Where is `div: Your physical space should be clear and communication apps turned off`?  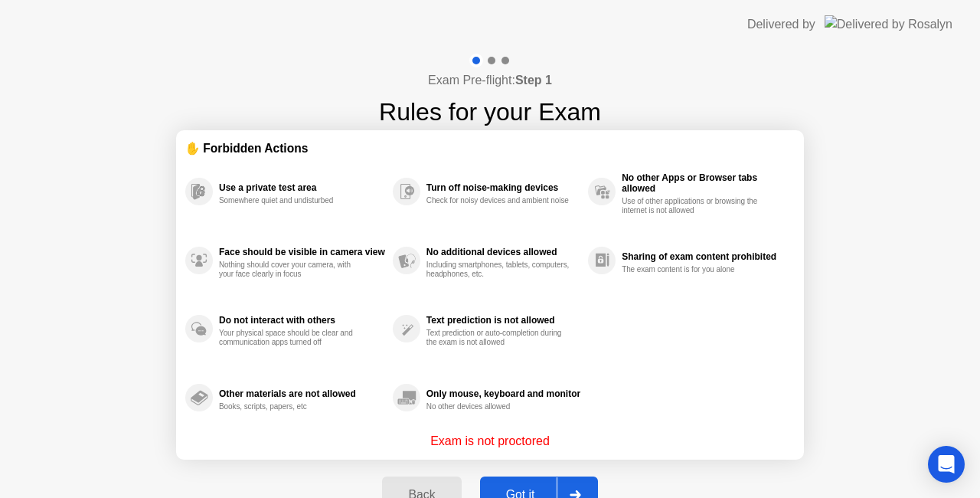 div: Your physical space should be clear and communication apps turned off is located at coordinates (291, 338).